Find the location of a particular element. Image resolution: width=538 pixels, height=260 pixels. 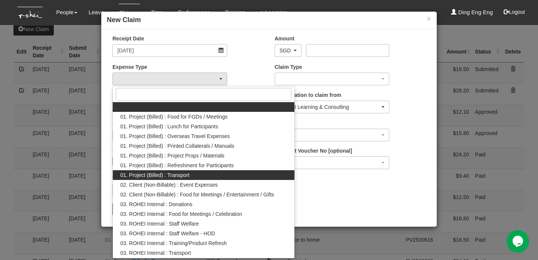

span: 01. Project (Billed) : Lunch for Participants is located at coordinates (169, 126).